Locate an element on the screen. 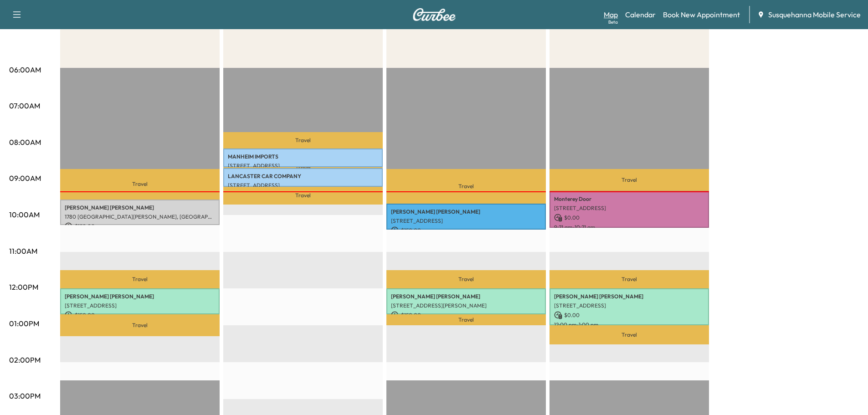 This screenshot has width=868, height=415. p: Monterey Door is located at coordinates (629, 199).